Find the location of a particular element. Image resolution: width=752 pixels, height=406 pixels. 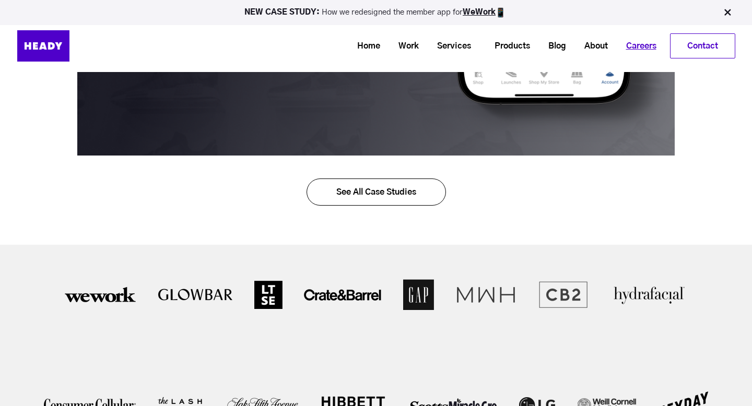

img: app emoji is located at coordinates (501, 13).